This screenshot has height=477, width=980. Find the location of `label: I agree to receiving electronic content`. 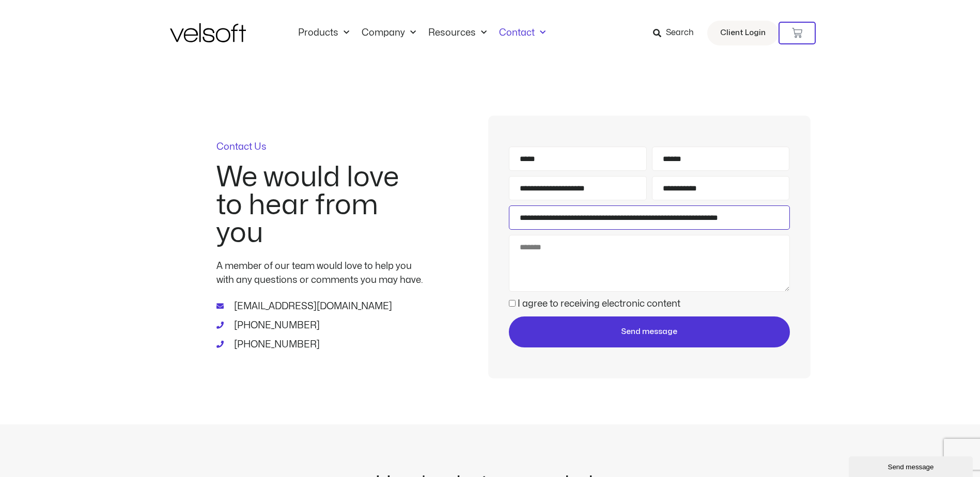

label: I agree to receiving electronic content is located at coordinates (599, 304).